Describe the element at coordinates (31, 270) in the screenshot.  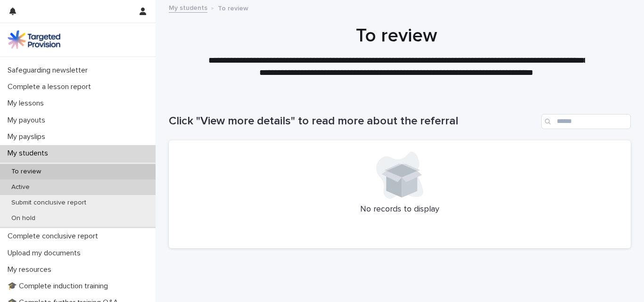
I see `p: My resources` at that location.